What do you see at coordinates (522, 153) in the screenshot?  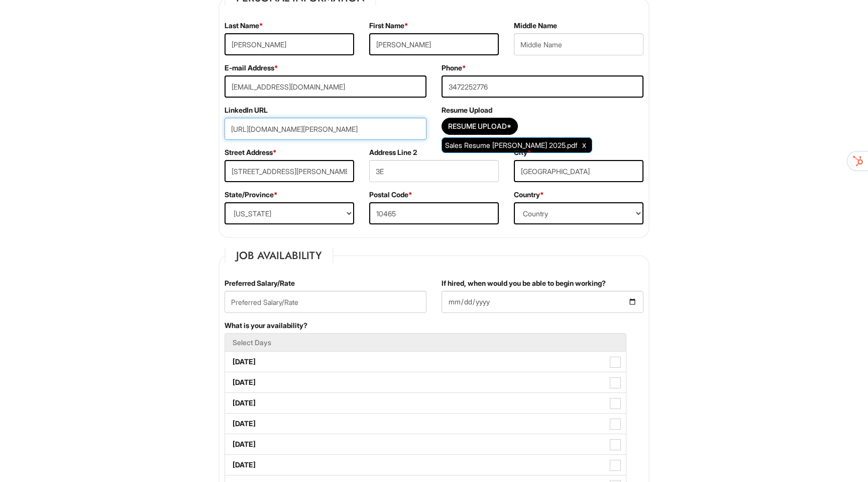 I see `label: City` at bounding box center [522, 153].